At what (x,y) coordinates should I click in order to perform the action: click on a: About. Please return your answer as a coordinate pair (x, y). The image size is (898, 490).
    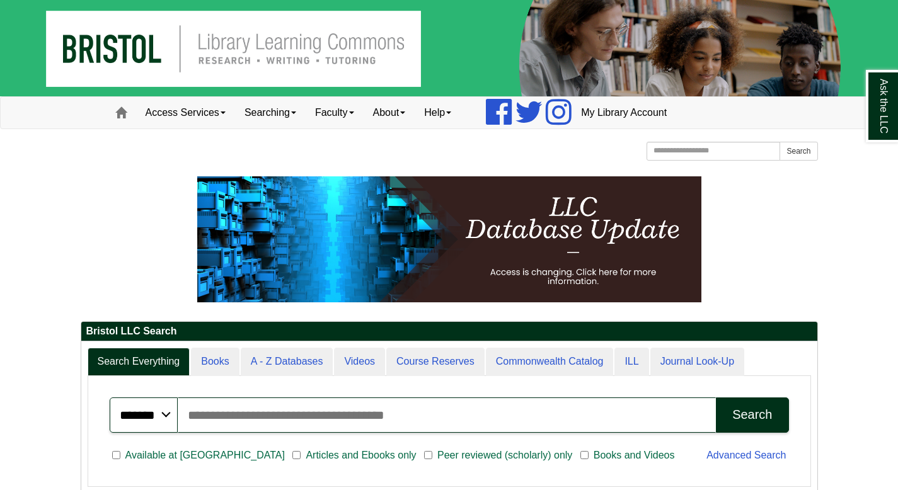
    Looking at the image, I should click on (390, 113).